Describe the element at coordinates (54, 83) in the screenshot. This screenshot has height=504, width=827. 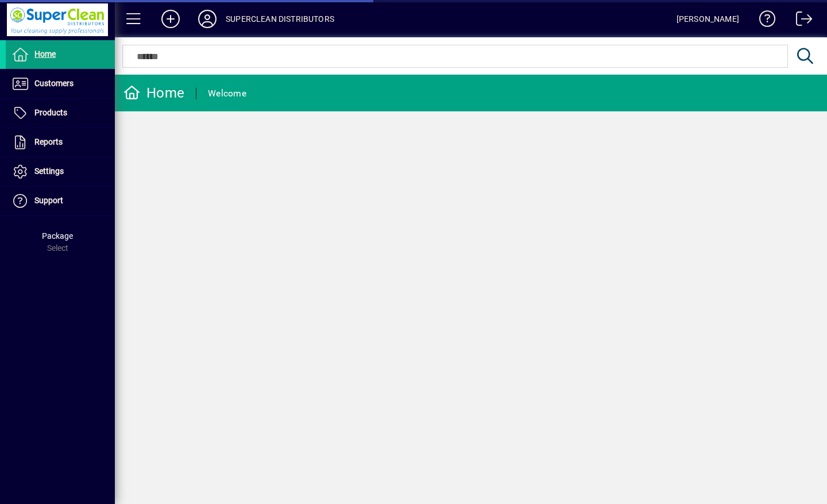
I see `span: Customers` at that location.